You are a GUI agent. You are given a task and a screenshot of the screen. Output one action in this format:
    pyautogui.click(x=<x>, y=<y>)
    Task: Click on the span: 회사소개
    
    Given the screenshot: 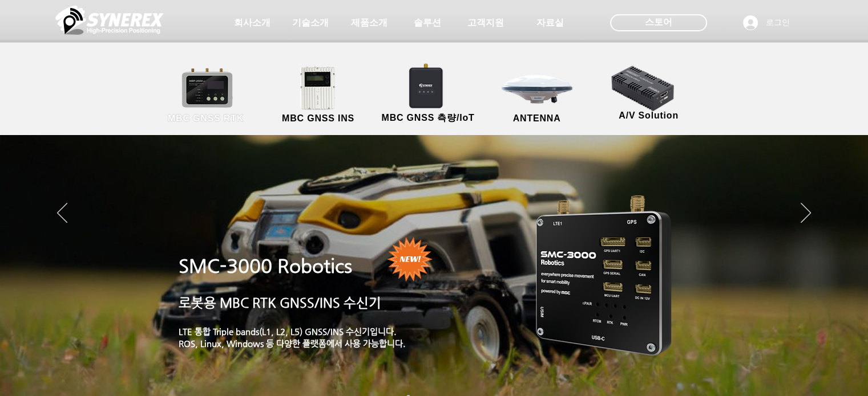 What is the action you would take?
    pyautogui.click(x=252, y=23)
    